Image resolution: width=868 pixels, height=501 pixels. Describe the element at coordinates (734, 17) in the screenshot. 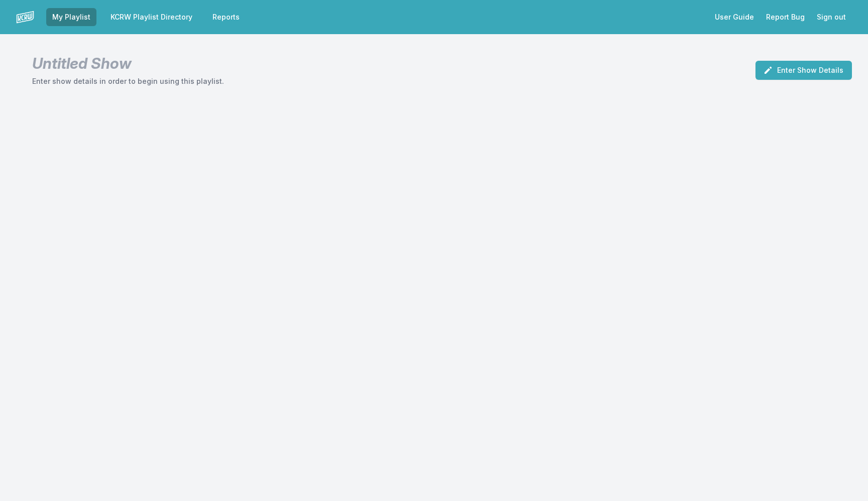

I see `a: User Guide` at that location.